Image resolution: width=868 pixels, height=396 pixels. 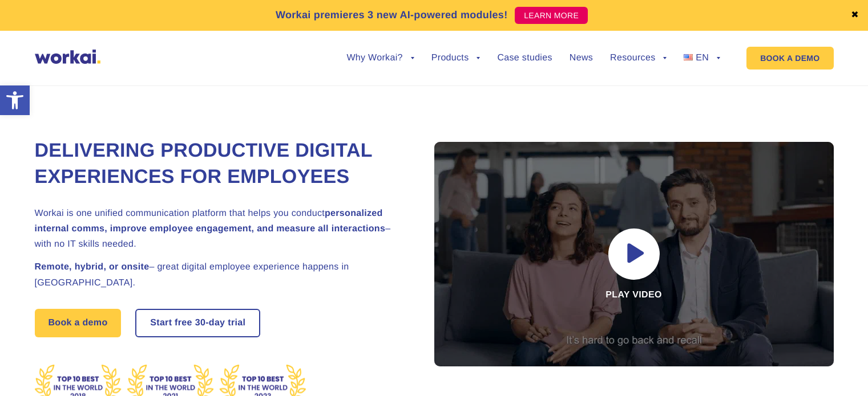 What do you see at coordinates (78, 323) in the screenshot?
I see `a: Book a demo` at bounding box center [78, 323].